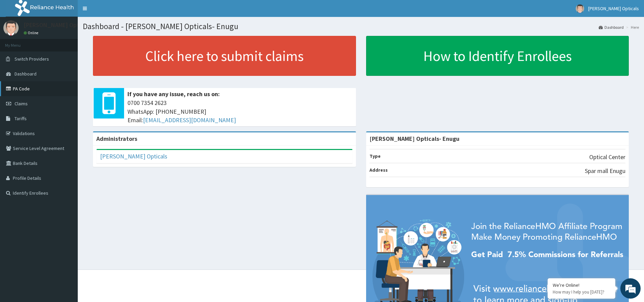 Image resolution: width=644 pixels, height=302 pixels. Describe the element at coordinates (582, 285) in the screenshot. I see `div: We're Online!` at that location.